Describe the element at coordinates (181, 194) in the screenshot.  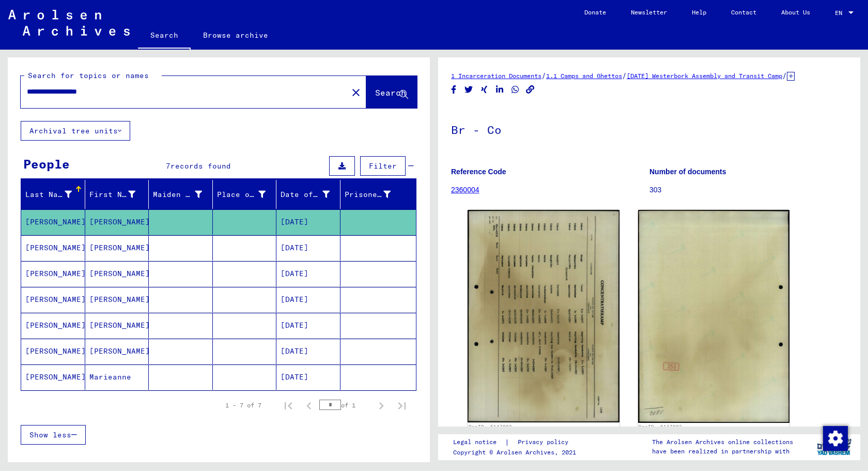
I see `mat-header-cell: Maiden Name` at that location.